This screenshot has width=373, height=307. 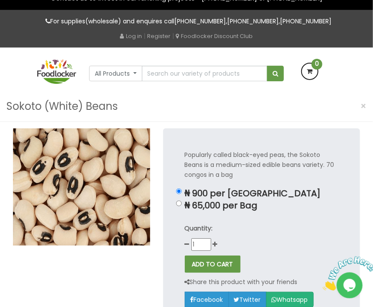 What do you see at coordinates (27, 20) in the screenshot?
I see `div: CloseChat attention grabber` at bounding box center [27, 20].